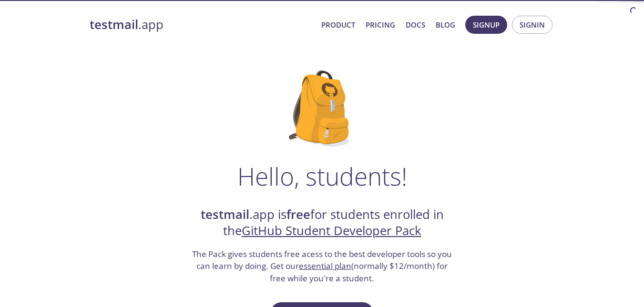 The width and height of the screenshot is (644, 307). I want to click on a: Blog, so click(445, 25).